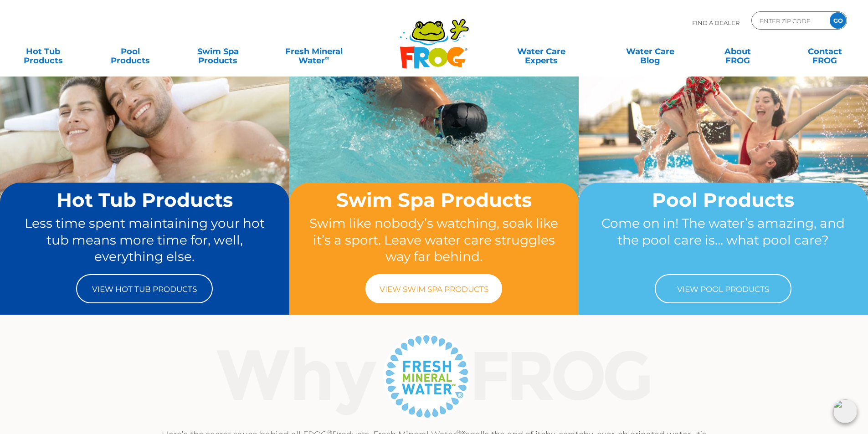 This screenshot has width=868, height=434. Describe the element at coordinates (314, 52) in the screenshot. I see `a: Fresh MineralWater∞` at that location.